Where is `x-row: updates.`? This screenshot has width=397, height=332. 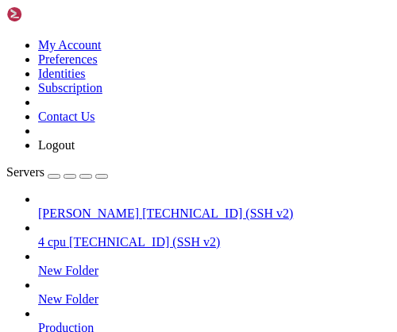
x-row: updates. is located at coordinates (99, 94).